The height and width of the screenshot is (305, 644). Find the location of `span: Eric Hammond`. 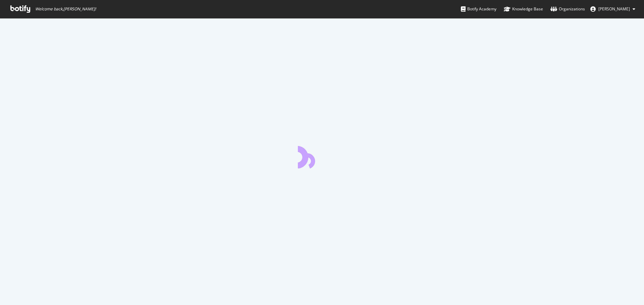

span: Eric Hammond is located at coordinates (614, 9).